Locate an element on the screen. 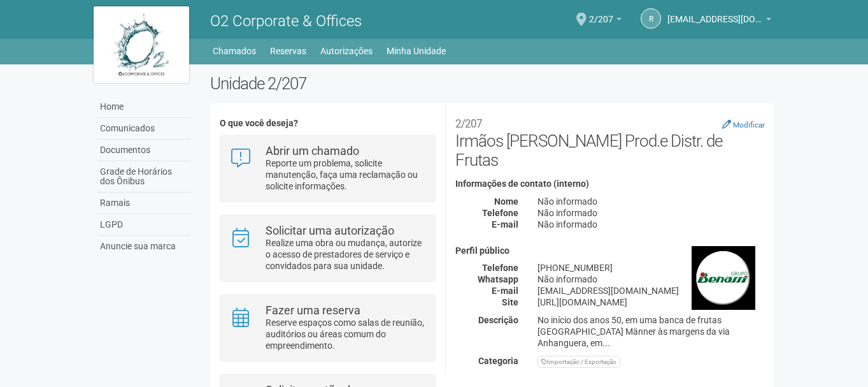 The height and width of the screenshot is (387, 868). span: 2/207 is located at coordinates (601, 13).